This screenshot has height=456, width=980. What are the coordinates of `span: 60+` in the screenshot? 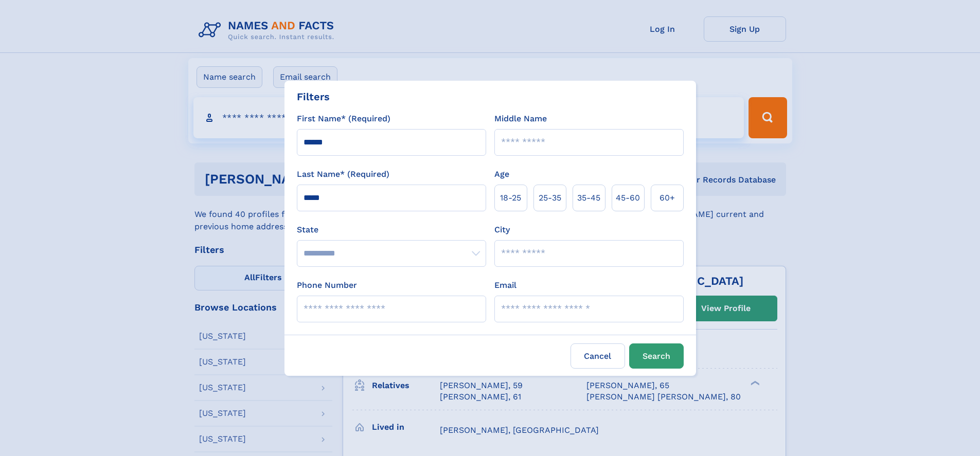 It's located at (667, 198).